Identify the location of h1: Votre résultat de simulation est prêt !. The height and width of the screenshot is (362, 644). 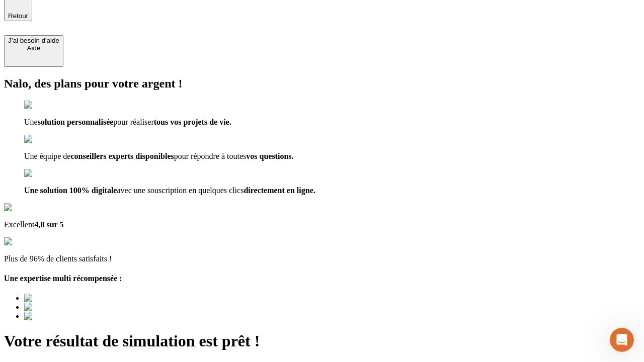
(322, 341).